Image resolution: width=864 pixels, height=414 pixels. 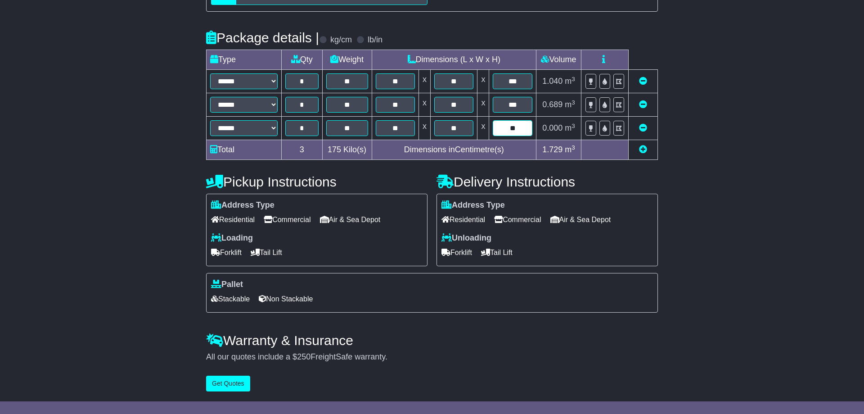 I want to click on span: 0.689, so click(x=552, y=104).